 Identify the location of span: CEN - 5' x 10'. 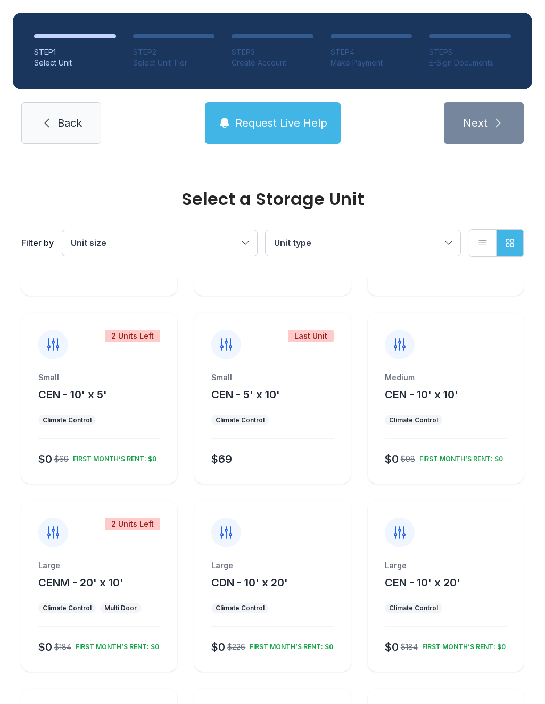
(245, 394).